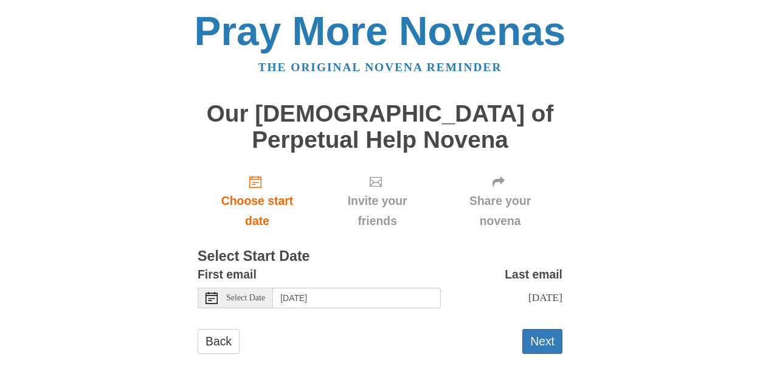 The width and height of the screenshot is (760, 374). Describe the element at coordinates (257, 211) in the screenshot. I see `span: Choose start date` at that location.